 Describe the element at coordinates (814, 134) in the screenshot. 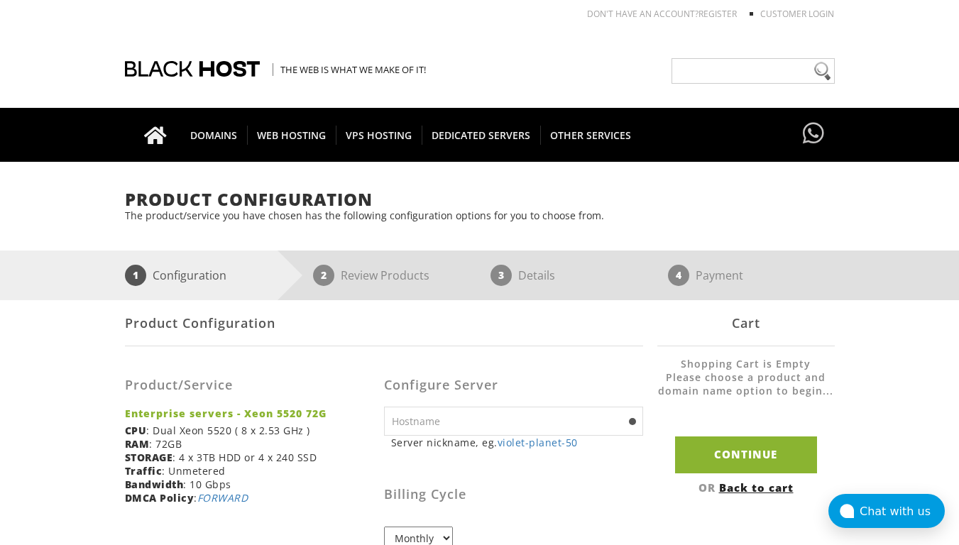

I see `div: Have questions?` at that location.